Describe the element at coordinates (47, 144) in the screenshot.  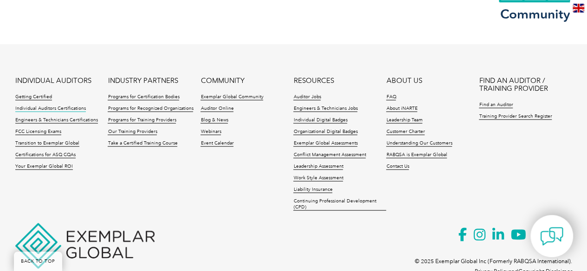
I see `a: Transition to Exemplar Global` at that location.